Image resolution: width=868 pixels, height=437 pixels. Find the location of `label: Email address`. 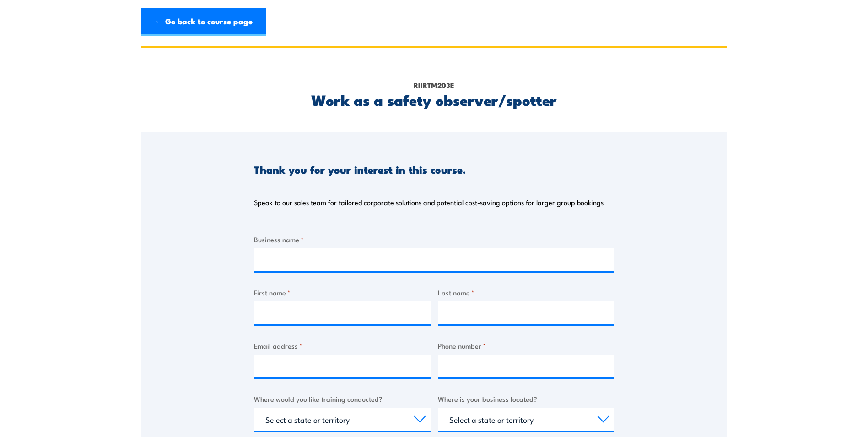

label: Email address is located at coordinates (342, 345).